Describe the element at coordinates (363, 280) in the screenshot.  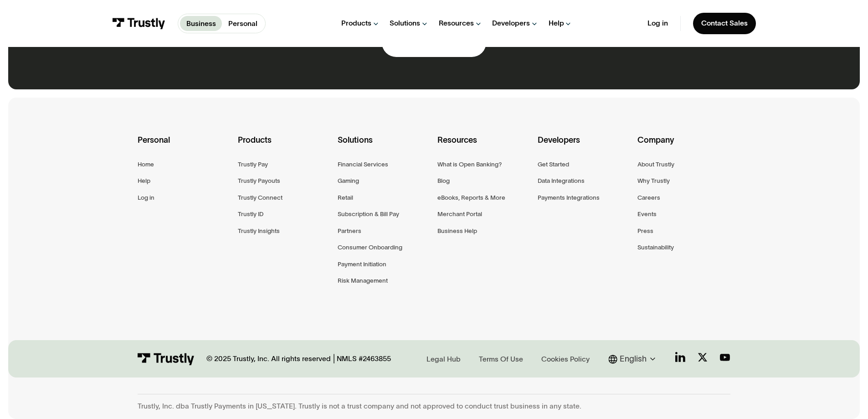
I see `div: Risk Management` at that location.